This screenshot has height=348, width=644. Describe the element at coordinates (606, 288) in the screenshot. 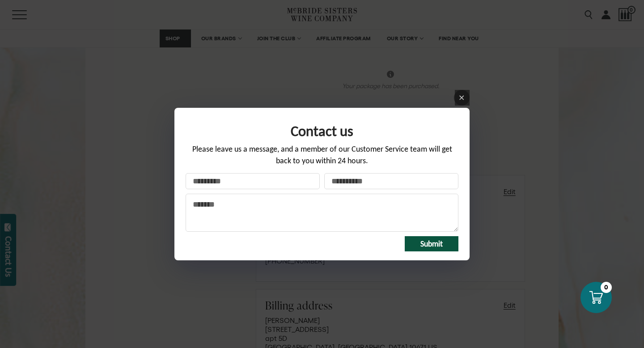

I see `div: 0` at that location.